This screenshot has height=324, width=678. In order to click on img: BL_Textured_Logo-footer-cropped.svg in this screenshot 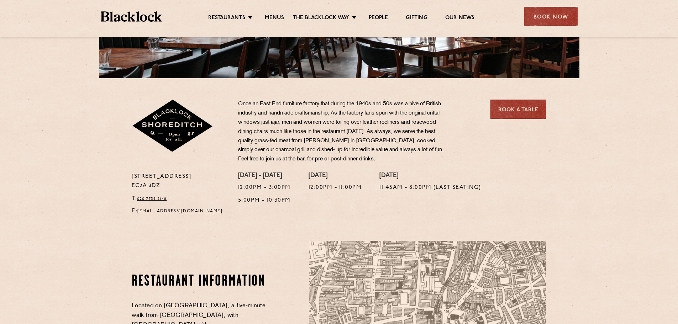, I will do `click(131, 16)`.